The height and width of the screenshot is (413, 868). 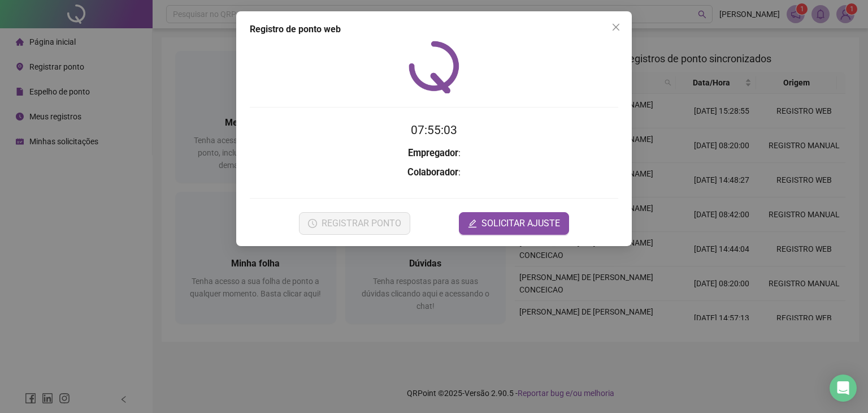 What do you see at coordinates (616, 27) in the screenshot?
I see `span: close` at bounding box center [616, 27].